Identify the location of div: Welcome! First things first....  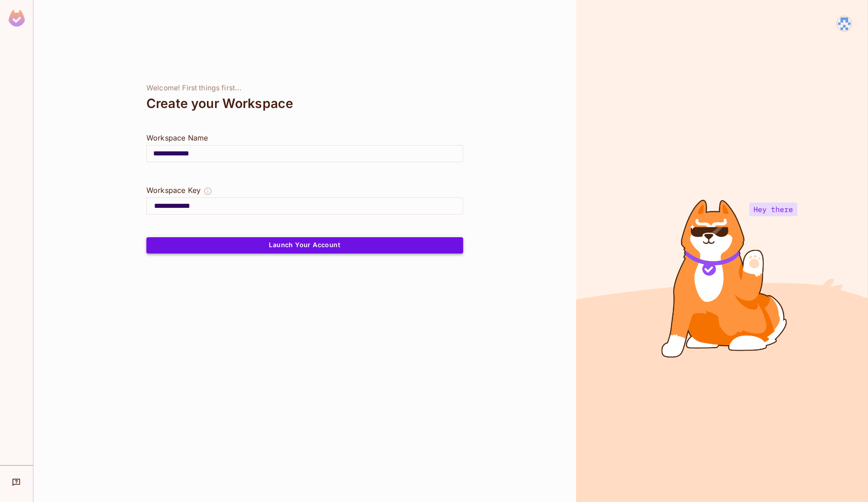
(305, 88).